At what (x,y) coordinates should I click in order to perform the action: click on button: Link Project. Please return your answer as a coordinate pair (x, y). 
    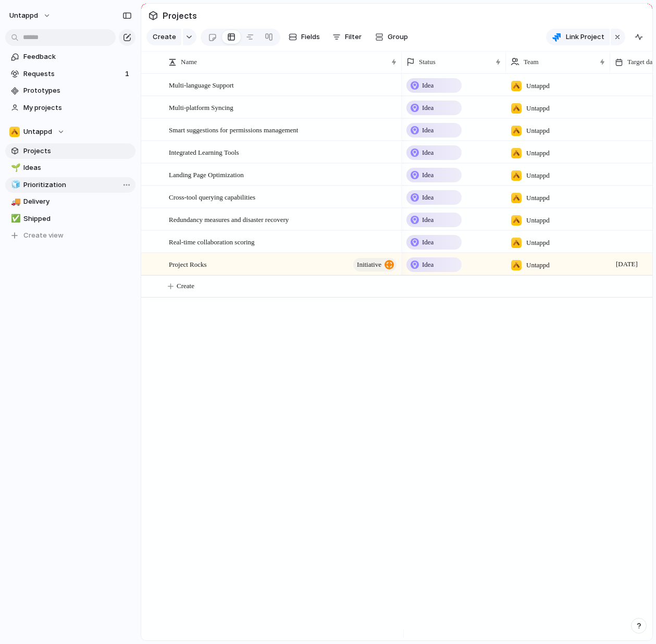
    Looking at the image, I should click on (578, 37).